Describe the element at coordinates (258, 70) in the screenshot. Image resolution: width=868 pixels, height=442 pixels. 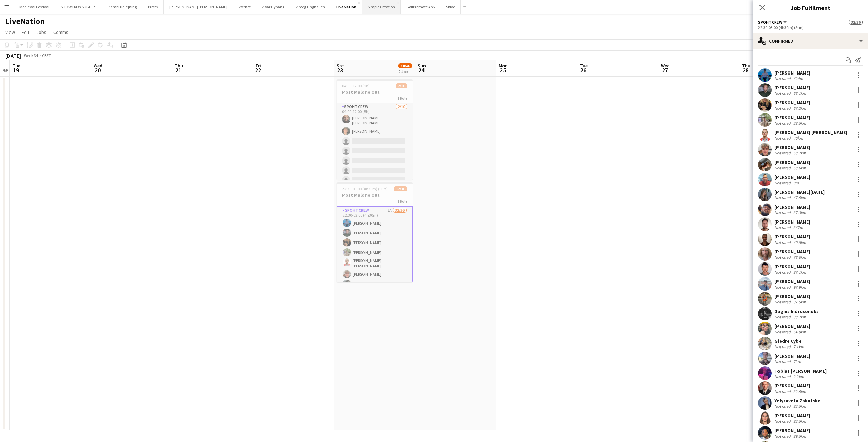
I see `span: 22` at that location.